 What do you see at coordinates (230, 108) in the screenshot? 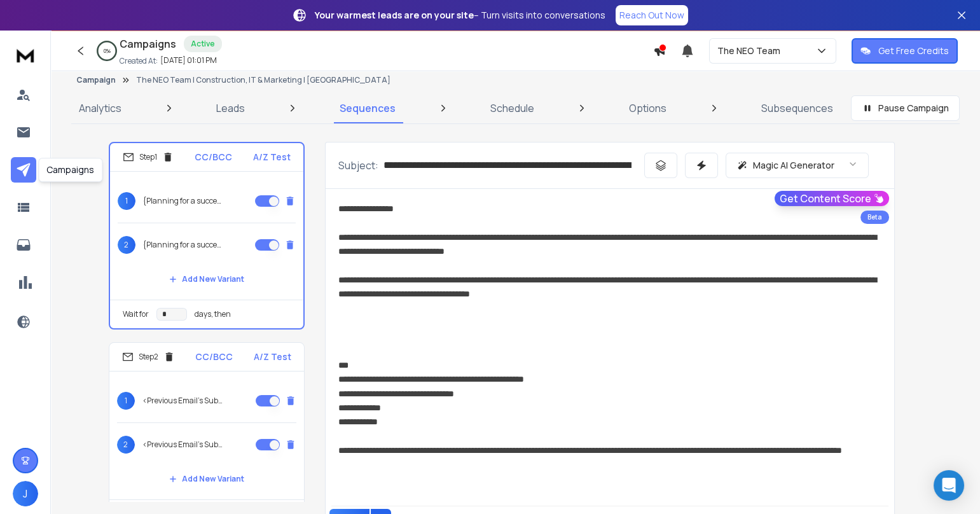
I see `p: Leads` at bounding box center [230, 108].